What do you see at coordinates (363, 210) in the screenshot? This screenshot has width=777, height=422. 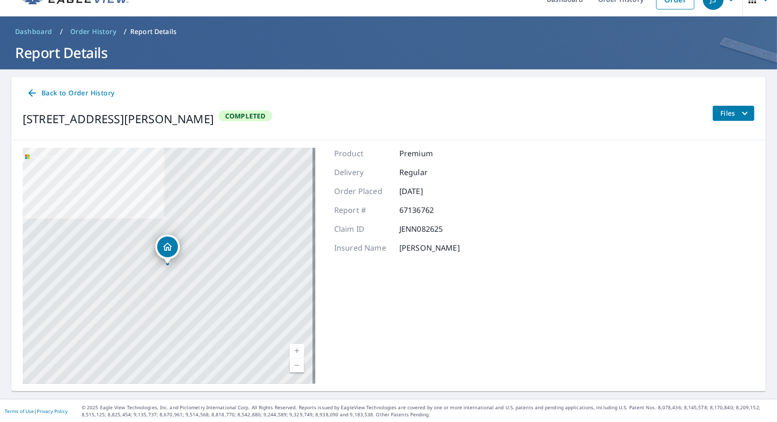 I see `p: Report #` at bounding box center [363, 210].